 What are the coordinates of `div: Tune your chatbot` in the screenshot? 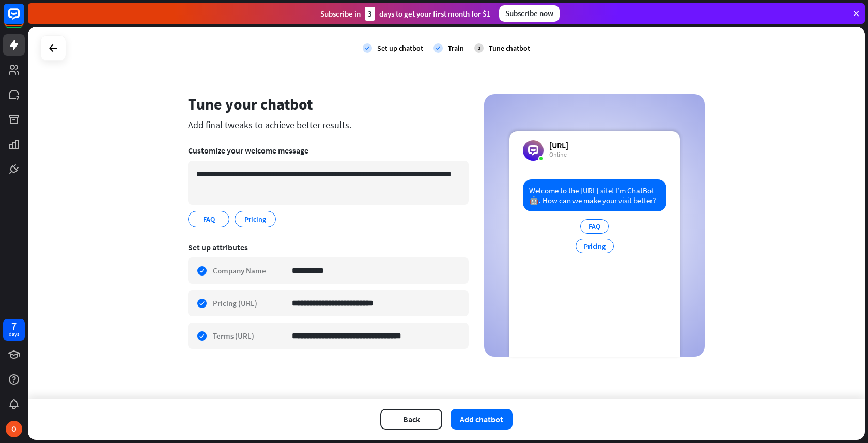 It's located at (328, 104).